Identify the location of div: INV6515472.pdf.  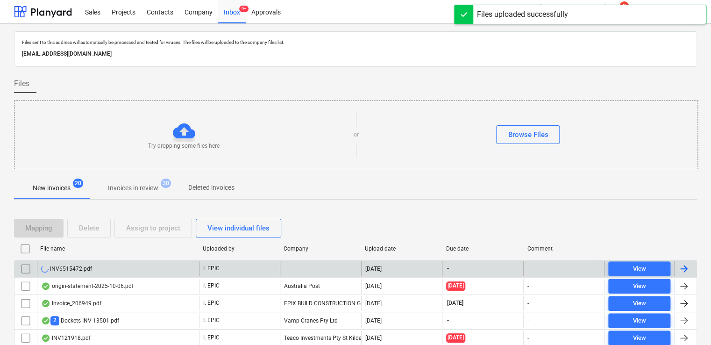
(66, 269).